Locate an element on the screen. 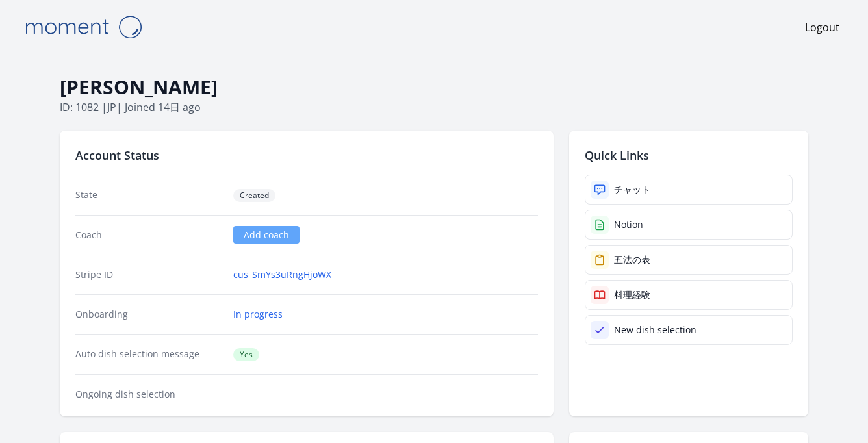  a: cus_SmYs3uRngHjoWX is located at coordinates (282, 275).